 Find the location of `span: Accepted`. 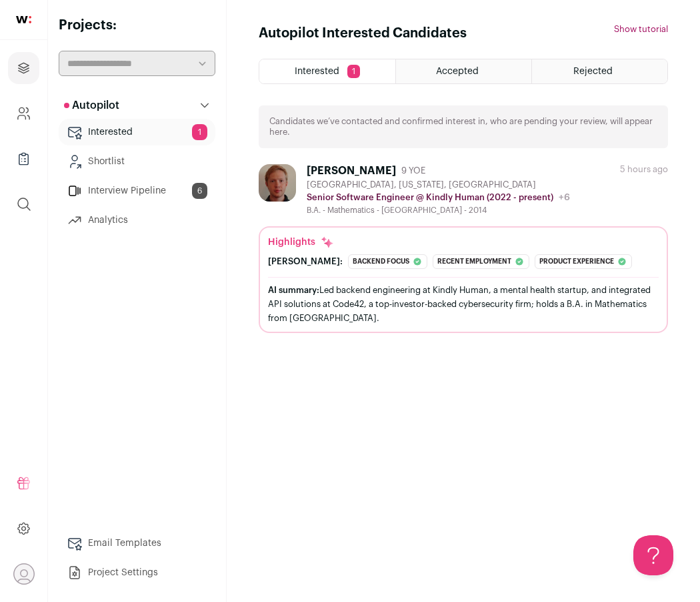

span: Accepted is located at coordinates (457, 71).